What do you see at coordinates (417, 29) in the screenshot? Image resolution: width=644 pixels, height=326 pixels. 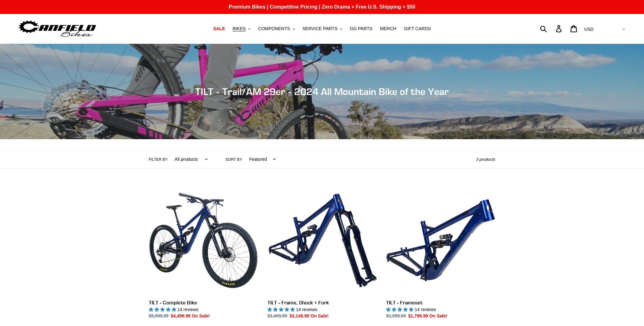 I see `a: GIFT CARDS` at bounding box center [417, 29].